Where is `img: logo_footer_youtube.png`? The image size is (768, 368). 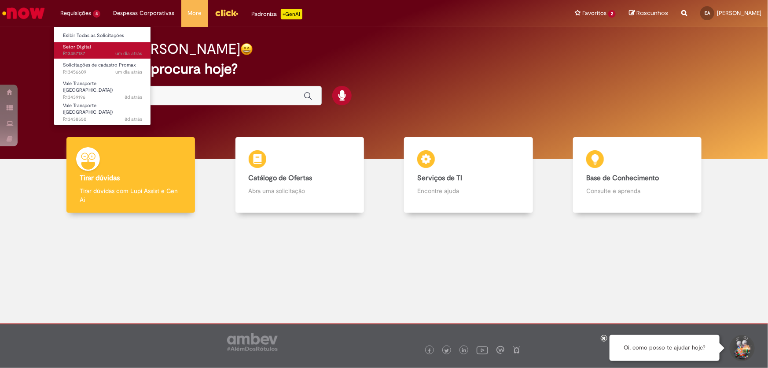 img: logo_footer_youtube.png is located at coordinates (483, 350).